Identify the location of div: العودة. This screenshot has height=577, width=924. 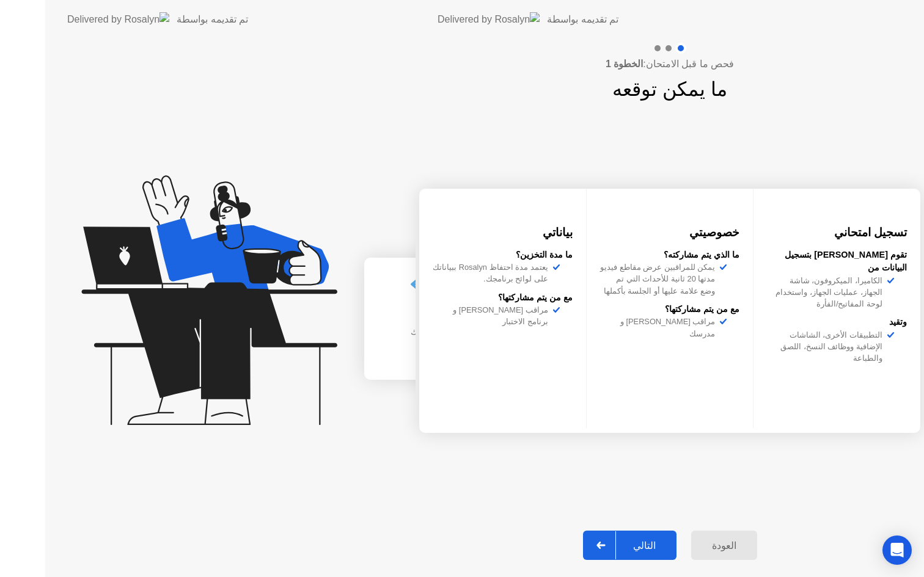
(724, 545).